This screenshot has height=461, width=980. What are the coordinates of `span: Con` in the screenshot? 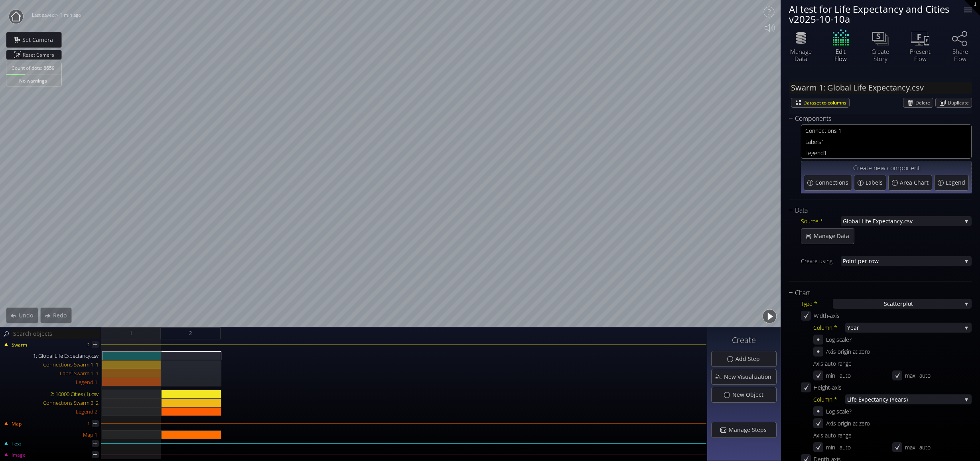 It's located at (810, 130).